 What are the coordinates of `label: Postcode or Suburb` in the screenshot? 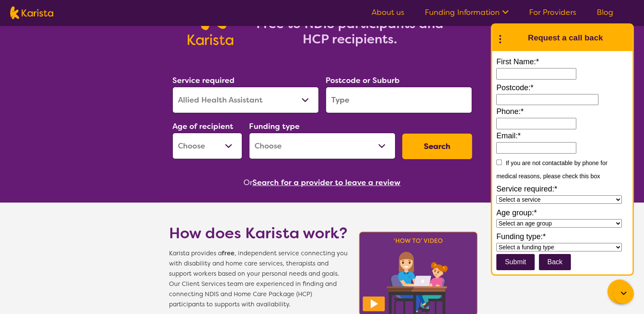 It's located at (362, 80).